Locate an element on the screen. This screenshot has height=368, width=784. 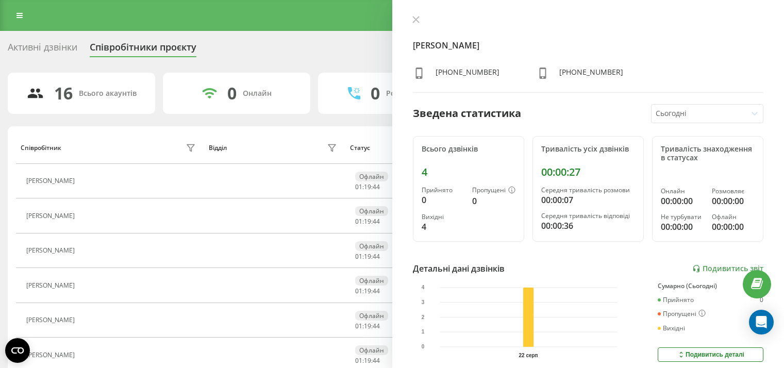
div: Детальні дані дзвінків is located at coordinates (459, 269).